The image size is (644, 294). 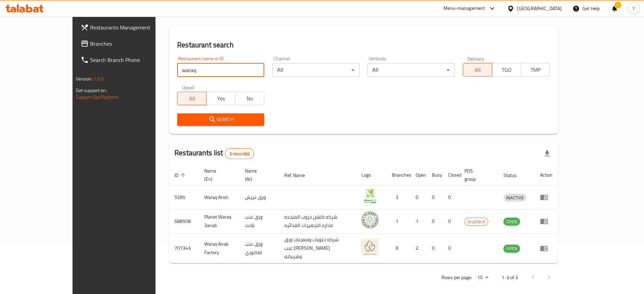 I want to click on img: Waraq Anab Factory, so click(x=370, y=247).